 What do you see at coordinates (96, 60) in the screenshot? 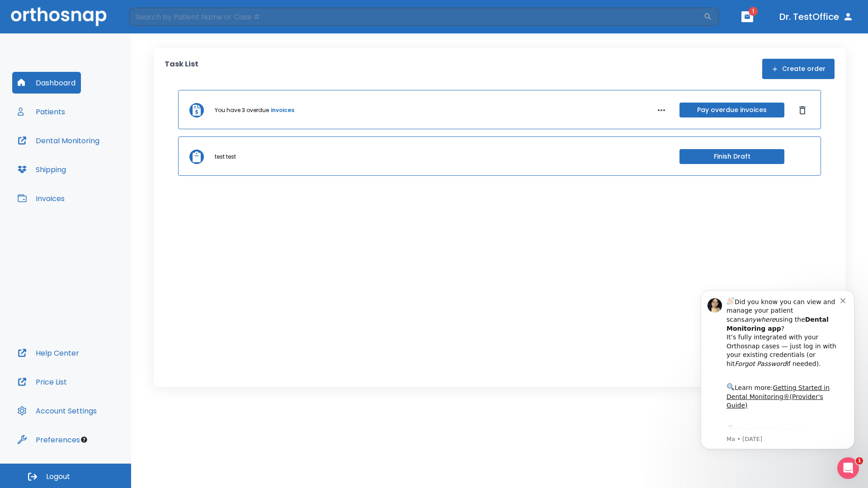
I see `div: Did you know you can view and manage your patient scans using the ? It’s fully integrated with yo...` at bounding box center [96, 60].